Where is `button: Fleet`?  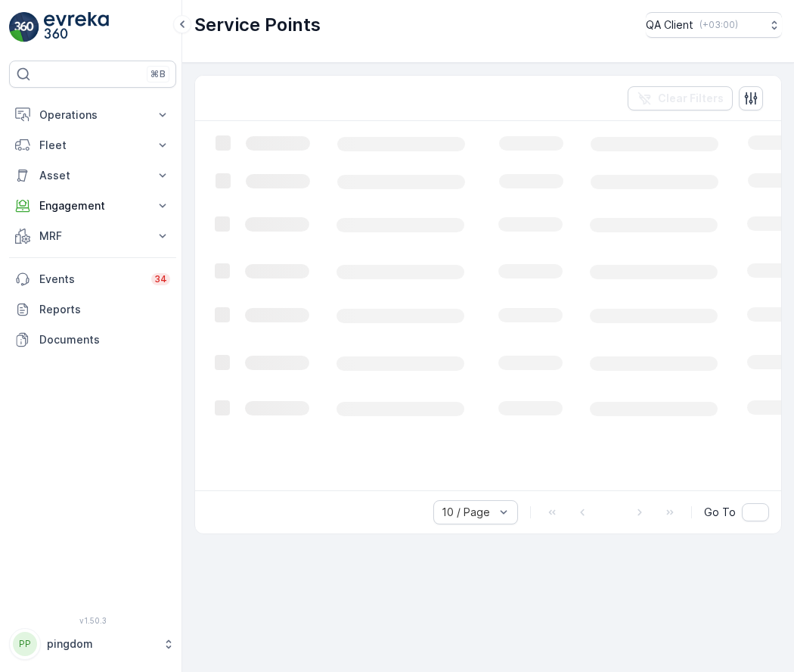
button: Fleet is located at coordinates (92, 145).